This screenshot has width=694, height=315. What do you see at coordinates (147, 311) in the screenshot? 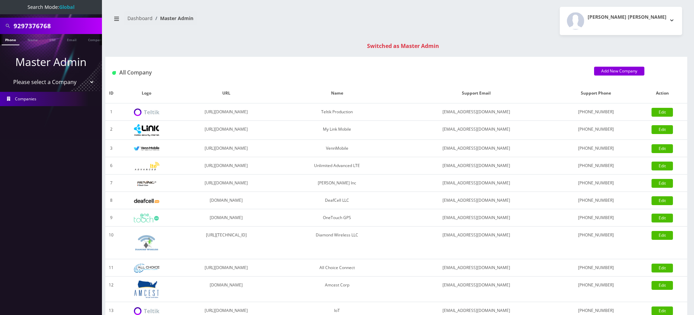
I see `img: IoT` at bounding box center [147, 311].